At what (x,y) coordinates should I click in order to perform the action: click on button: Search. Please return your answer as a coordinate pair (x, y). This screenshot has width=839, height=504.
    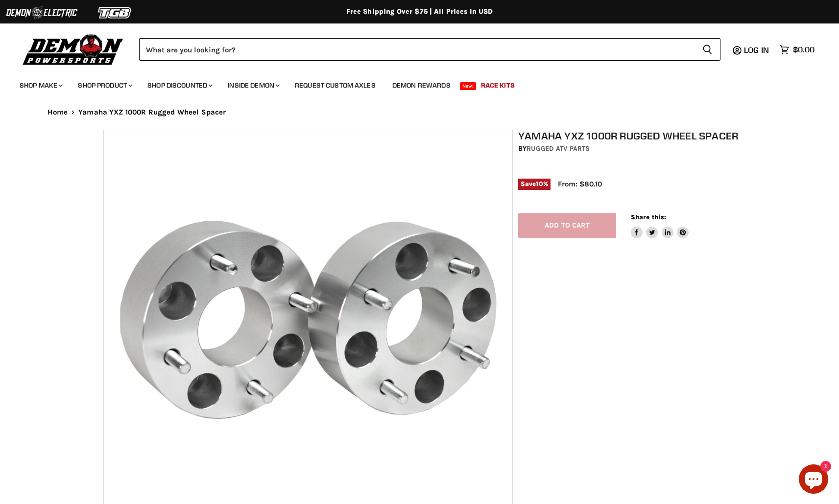
    Looking at the image, I should click on (707, 49).